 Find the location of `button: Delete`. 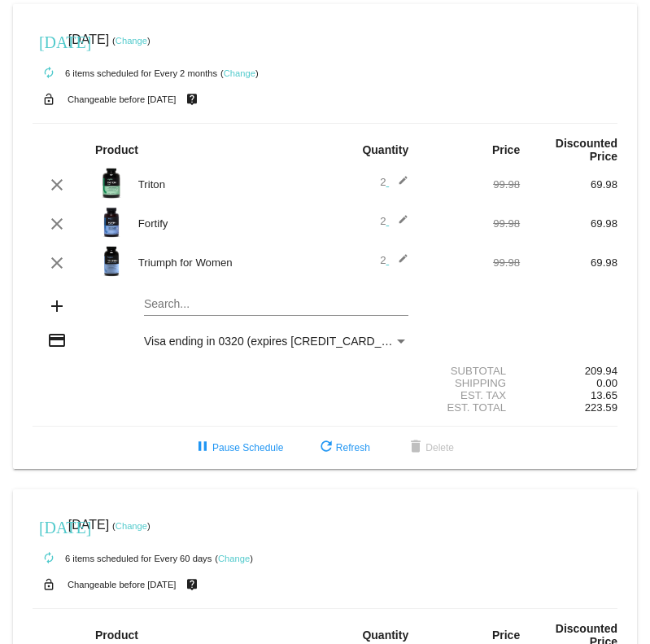

button: Delete is located at coordinates (429, 447).